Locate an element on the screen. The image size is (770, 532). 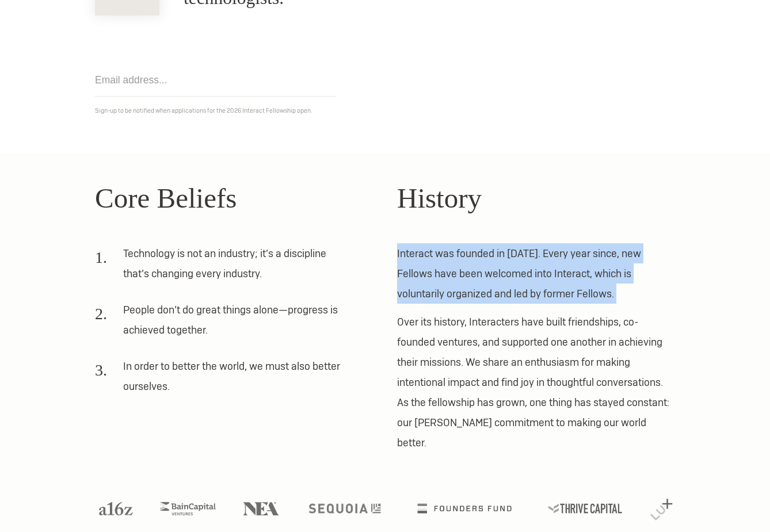
p: Sign-up to be notified when applications for the 2026 Interact Fellowship open. is located at coordinates (385, 110).